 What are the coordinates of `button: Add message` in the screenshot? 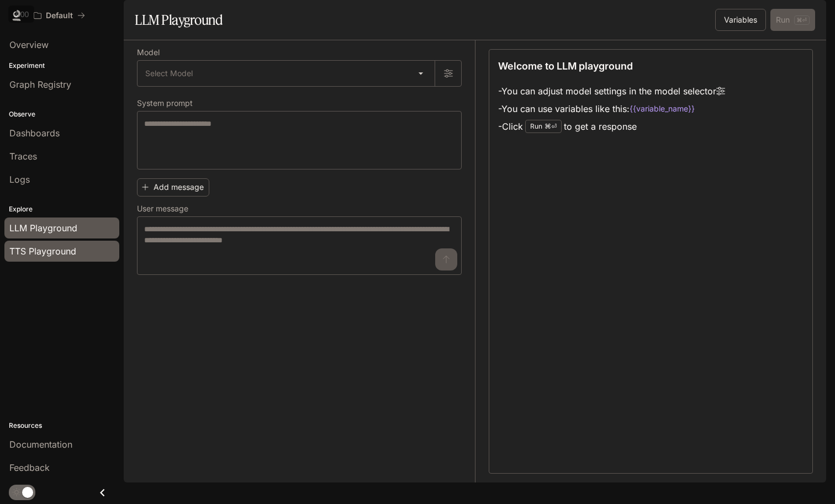 It's located at (173, 187).